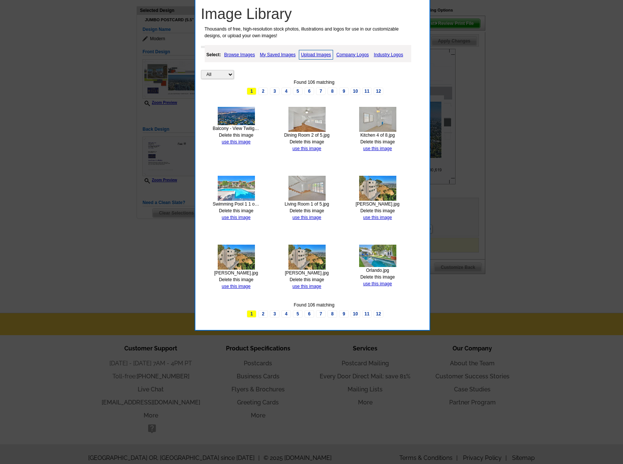 Image resolution: width=623 pixels, height=464 pixels. I want to click on a: Upload Images, so click(316, 55).